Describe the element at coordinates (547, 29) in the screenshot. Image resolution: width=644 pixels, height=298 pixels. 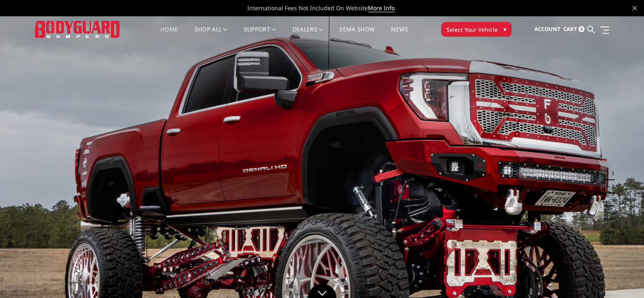
I see `a: Account` at that location.